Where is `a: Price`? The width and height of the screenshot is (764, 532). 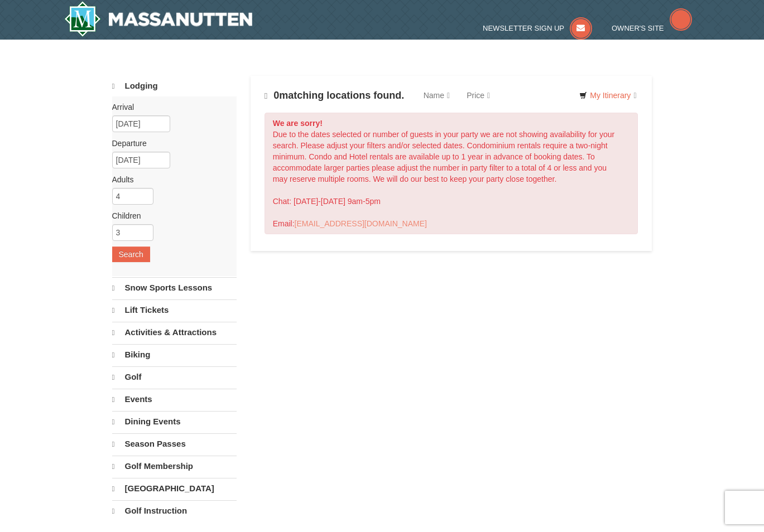 a: Price is located at coordinates (479, 95).